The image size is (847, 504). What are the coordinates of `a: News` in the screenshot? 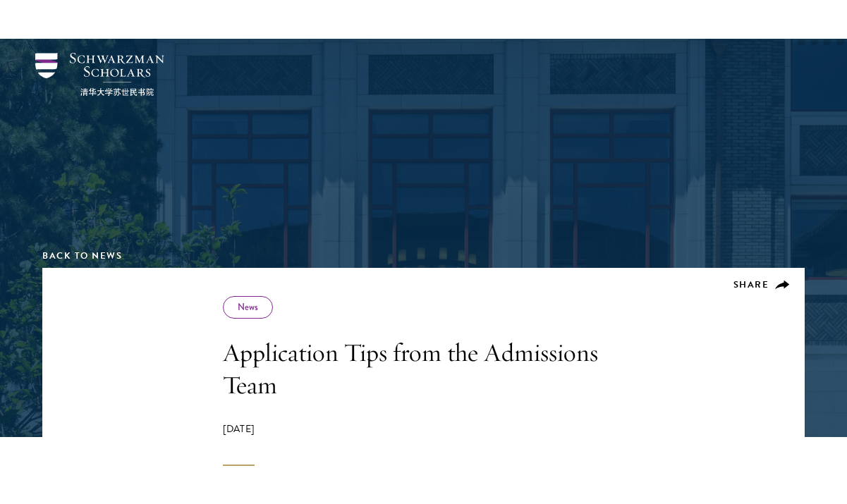 It's located at (247, 307).